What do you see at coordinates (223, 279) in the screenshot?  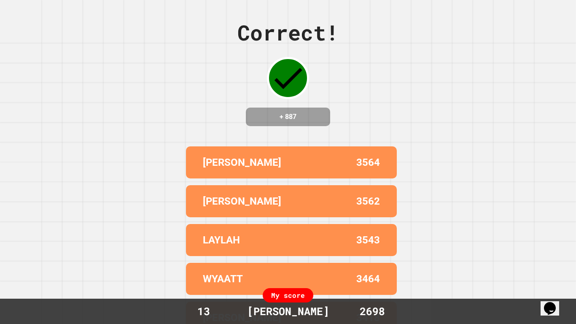 I see `p: WYAATT` at bounding box center [223, 279].